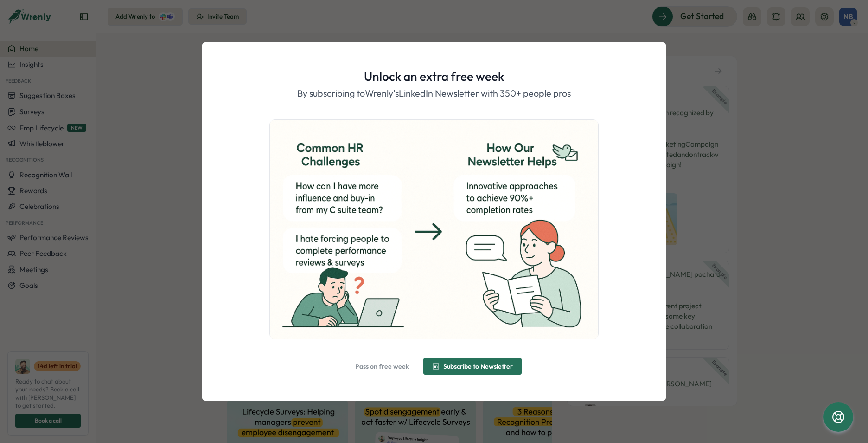 Image resolution: width=868 pixels, height=443 pixels. I want to click on button: Subscribe to Newsletter, so click(473, 366).